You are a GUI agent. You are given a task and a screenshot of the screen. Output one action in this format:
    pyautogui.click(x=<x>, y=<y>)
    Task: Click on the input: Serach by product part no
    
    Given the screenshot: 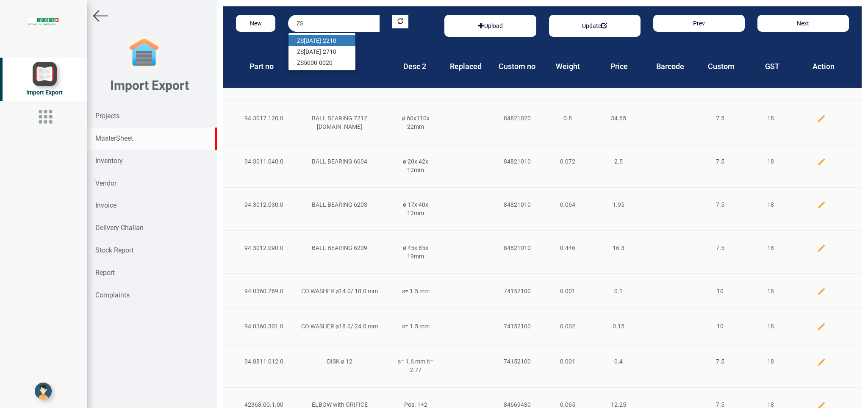 What is the action you would take?
    pyautogui.click(x=334, y=24)
    